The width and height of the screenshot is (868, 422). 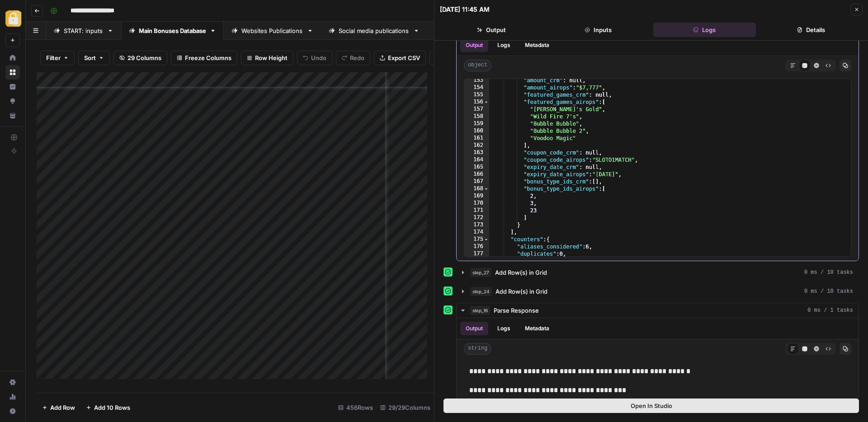 What do you see at coordinates (355, 407) in the screenshot?
I see `div: 456 Rows` at bounding box center [355, 407].